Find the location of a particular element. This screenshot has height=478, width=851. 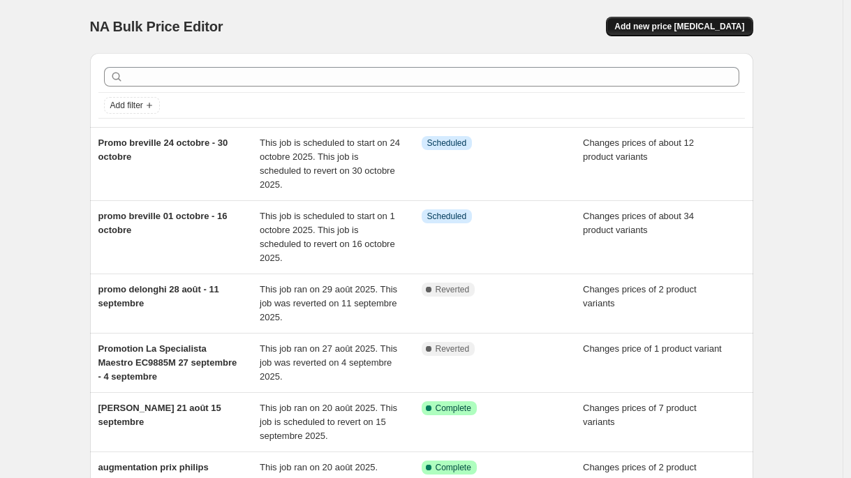

span: This job ran on 20 août 2025. is located at coordinates (318, 467).